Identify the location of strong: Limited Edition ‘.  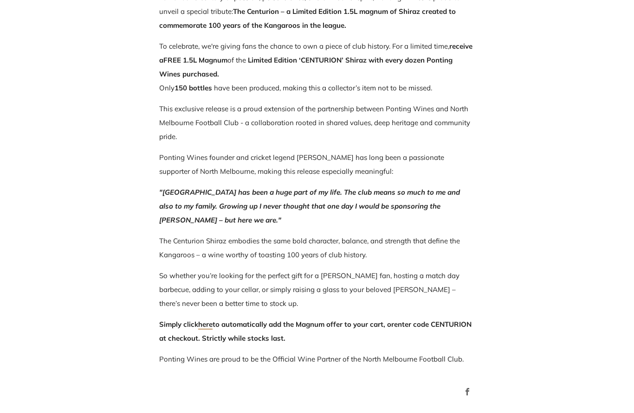
(274, 60).